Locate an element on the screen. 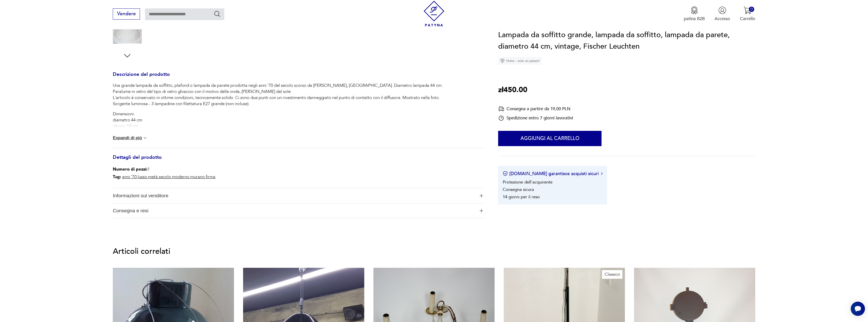  button: Aggiungi al carrello is located at coordinates (550, 139).